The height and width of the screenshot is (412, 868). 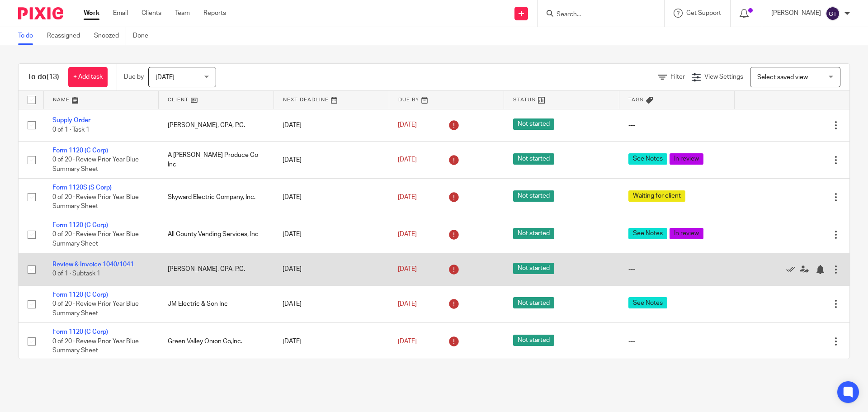 I want to click on img: svg%3E, so click(x=832, y=14).